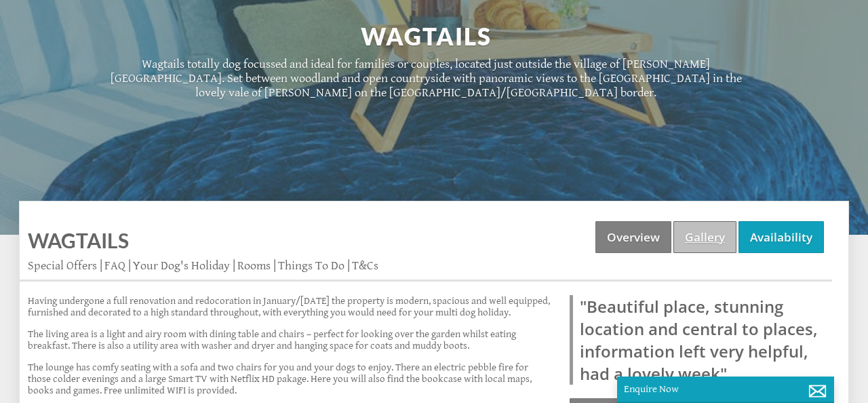  What do you see at coordinates (115, 266) in the screenshot?
I see `a: FAQ` at bounding box center [115, 266].